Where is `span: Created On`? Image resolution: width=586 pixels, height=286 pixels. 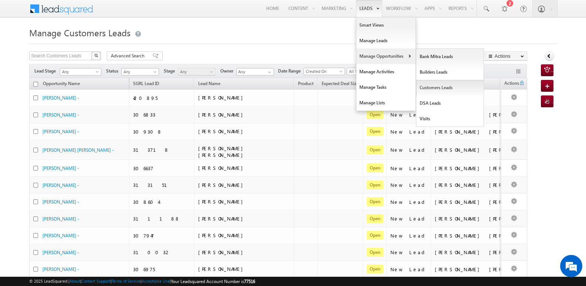 span: Created On is located at coordinates (323, 71).